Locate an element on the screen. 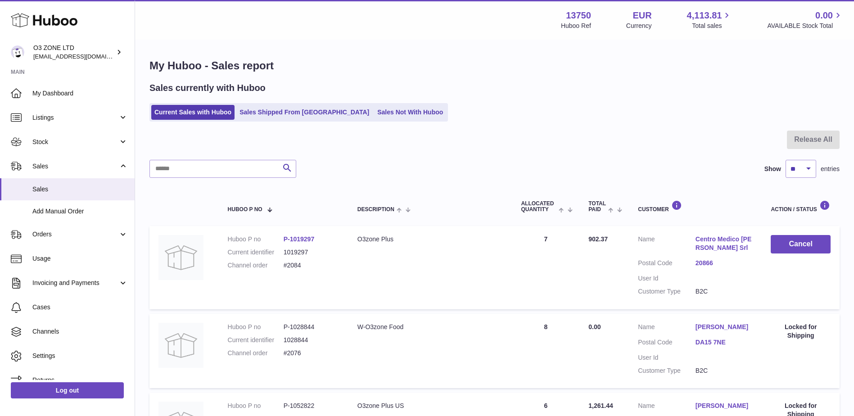  span: Settings is located at coordinates (80, 356).